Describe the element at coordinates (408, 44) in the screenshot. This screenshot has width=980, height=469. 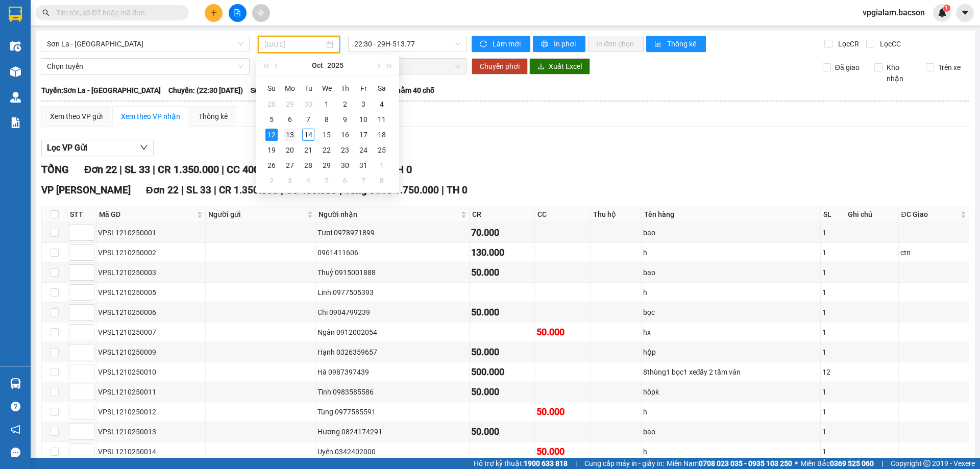
I see `span: 22:30 - 29H-513.77` at that location.